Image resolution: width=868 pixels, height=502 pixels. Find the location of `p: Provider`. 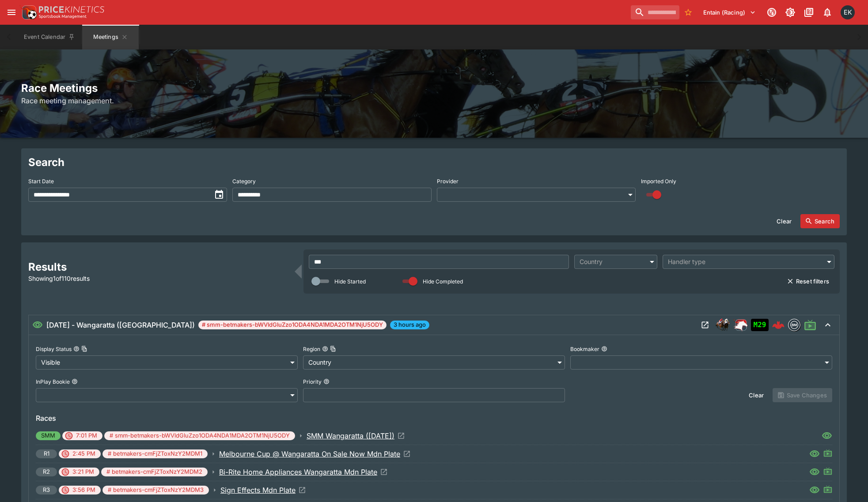

p: Provider is located at coordinates (448, 180).